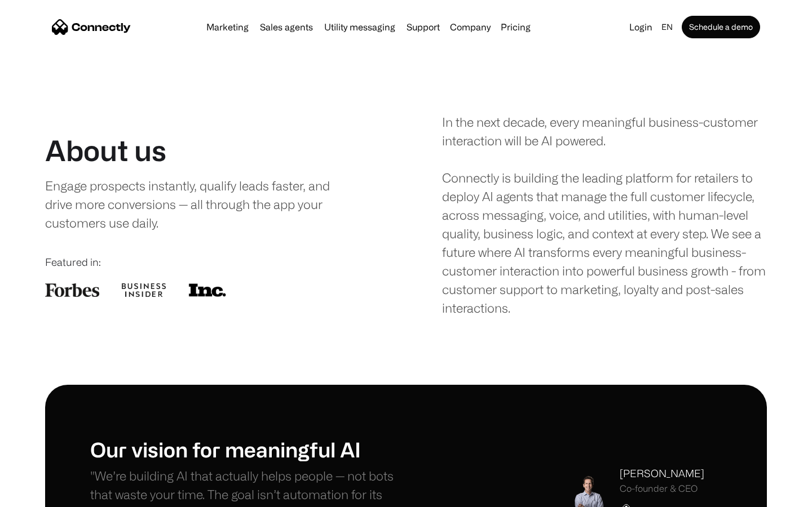 The width and height of the screenshot is (812, 507). Describe the element at coordinates (105, 151) in the screenshot. I see `h1: About us` at that location.